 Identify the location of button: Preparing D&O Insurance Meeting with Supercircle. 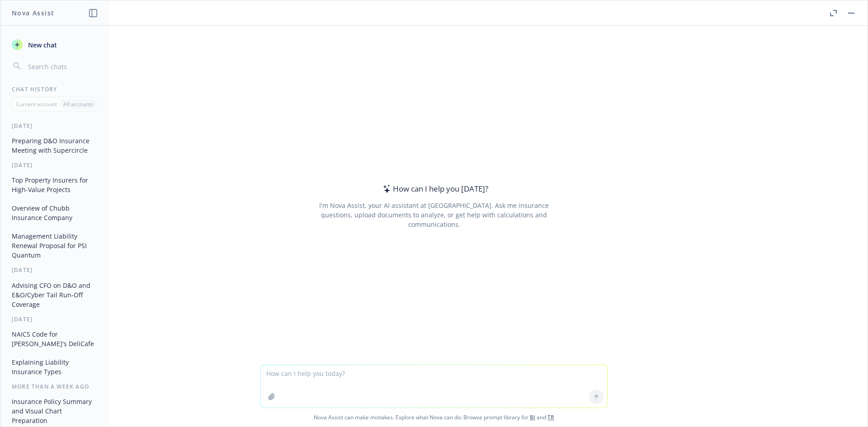
(55, 146).